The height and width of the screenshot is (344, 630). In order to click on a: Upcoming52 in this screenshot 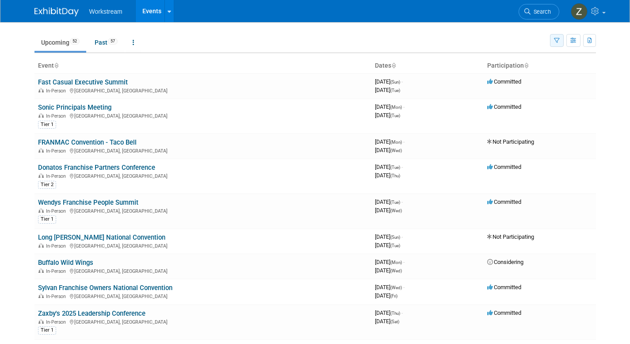, I will do `click(60, 42)`.